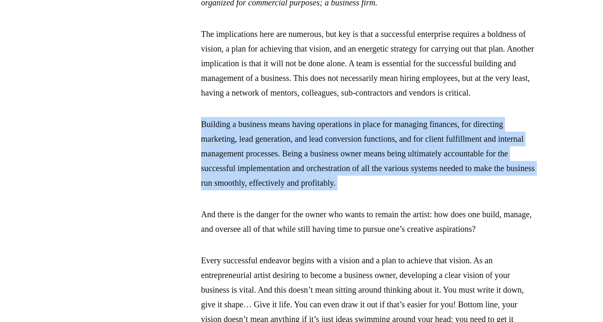  I want to click on p: The implications here are numerous, but key is that a successful enterprise requires a boldness o..., so click(368, 63).